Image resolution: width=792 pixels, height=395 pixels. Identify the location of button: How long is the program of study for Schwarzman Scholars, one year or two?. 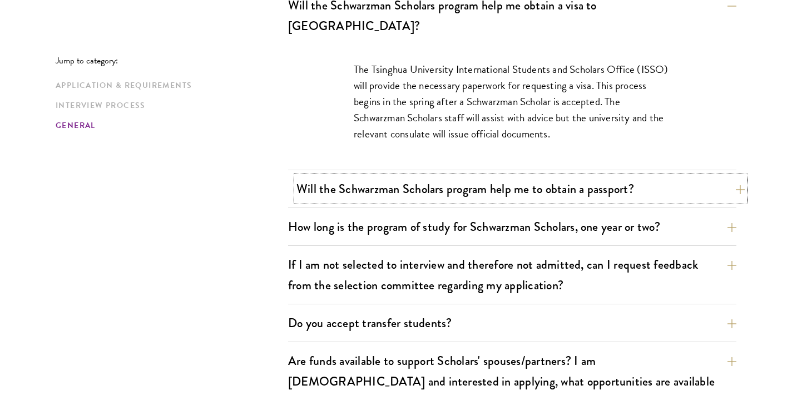
(512, 226).